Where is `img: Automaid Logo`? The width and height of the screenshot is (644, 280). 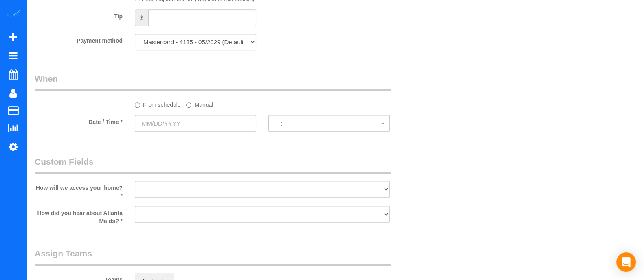
img: Automaid Logo is located at coordinates (13, 14).